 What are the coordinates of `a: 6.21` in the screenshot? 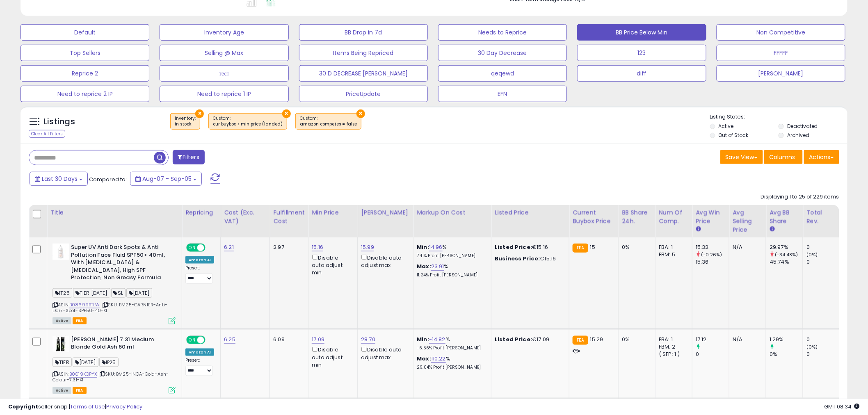 It's located at (229, 248).